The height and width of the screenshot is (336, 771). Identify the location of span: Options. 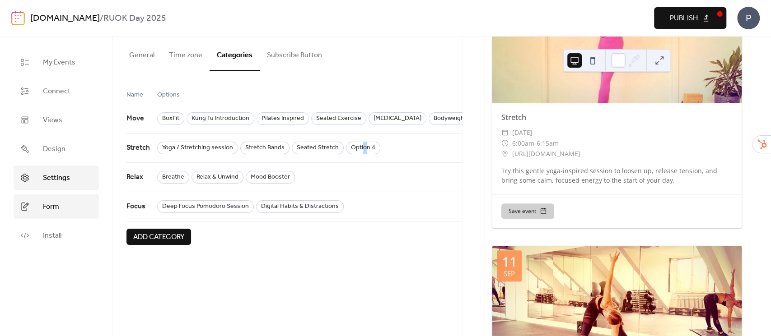
(168, 95).